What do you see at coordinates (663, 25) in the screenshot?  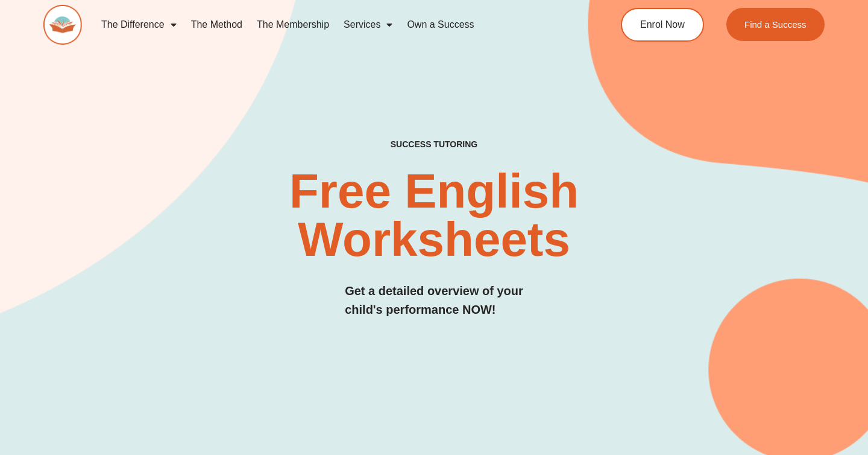 I see `span: Enrol Now` at bounding box center [663, 25].